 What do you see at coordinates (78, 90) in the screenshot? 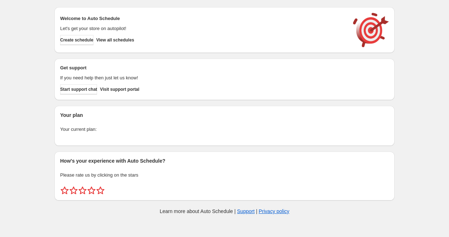
I see `span: Start support chat` at bounding box center [78, 90].